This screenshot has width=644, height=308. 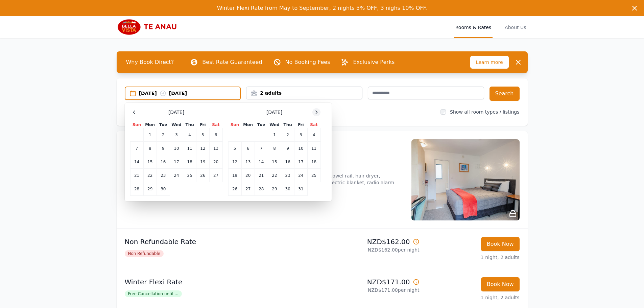 What do you see at coordinates (516, 27) in the screenshot?
I see `a: About Us` at bounding box center [516, 27].